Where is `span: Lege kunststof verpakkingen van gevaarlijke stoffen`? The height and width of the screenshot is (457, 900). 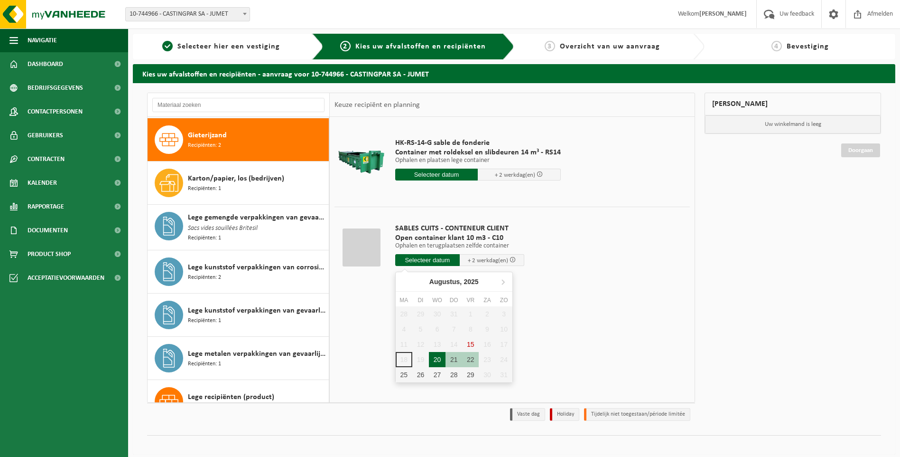
span: Lege kunststof verpakkingen van gevaarlijke stoffen is located at coordinates (257, 310).